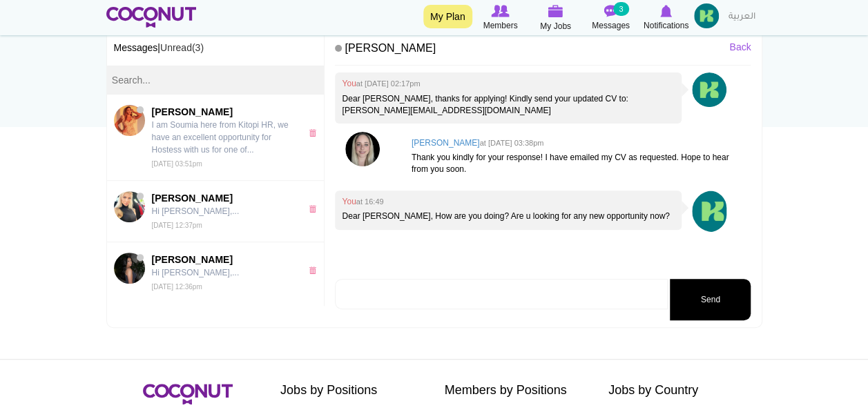  What do you see at coordinates (557, 11) in the screenshot?
I see `img: My Jobs` at bounding box center [557, 11].